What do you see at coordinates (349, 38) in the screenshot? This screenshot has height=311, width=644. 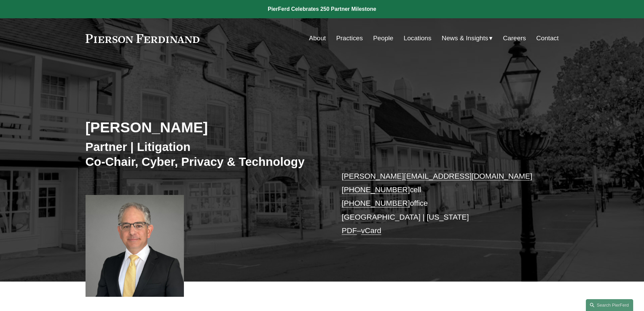 I see `a: Practices` at bounding box center [349, 38].